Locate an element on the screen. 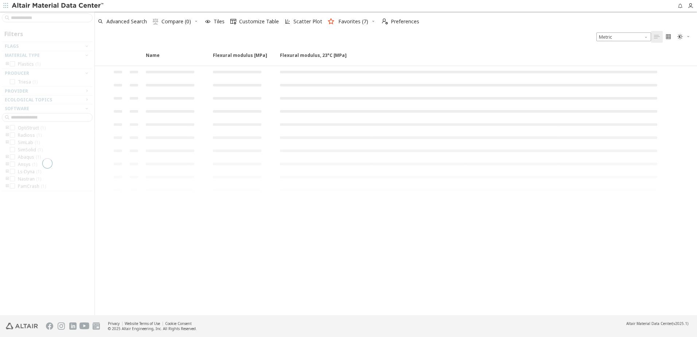 This screenshot has height=337, width=697. img: Altair Engineering is located at coordinates (22, 326).